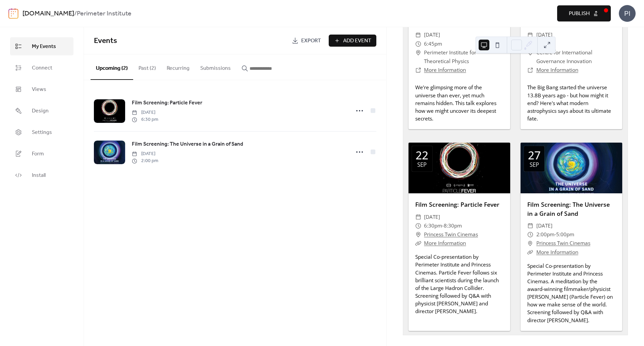 The width and height of the screenshot is (644, 346). Describe the element at coordinates (566, 234) in the screenshot. I see `span: 5:00pm` at that location.